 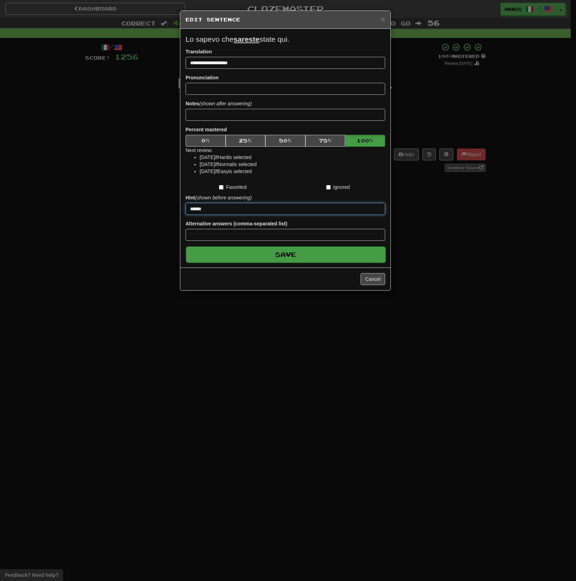 I want to click on label: Notes, so click(x=218, y=104).